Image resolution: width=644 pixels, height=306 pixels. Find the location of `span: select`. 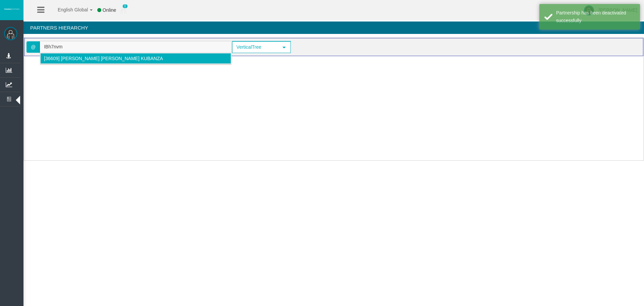

span: select is located at coordinates (285, 48).